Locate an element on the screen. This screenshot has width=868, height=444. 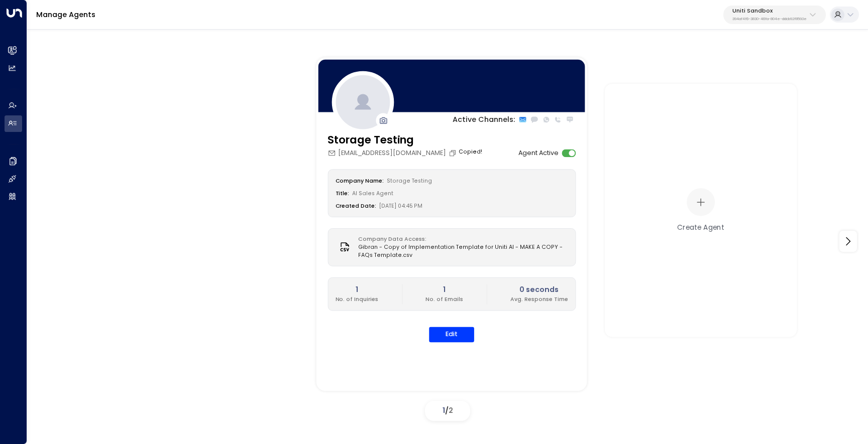
p: 394af4f6-3830-46fa-804e-ddcb92f8593e is located at coordinates (770, 19).